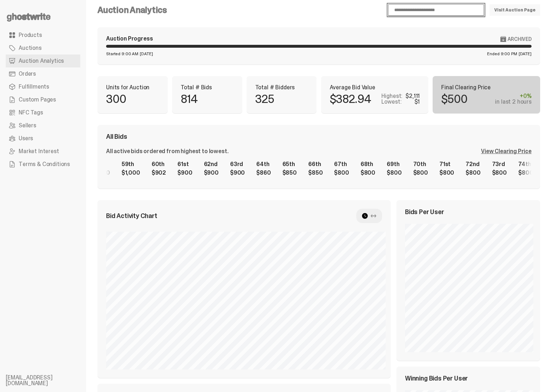 Image resolution: width=557 pixels, height=392 pixels. Describe the element at coordinates (211, 164) in the screenshot. I see `div: 62nd` at that location.